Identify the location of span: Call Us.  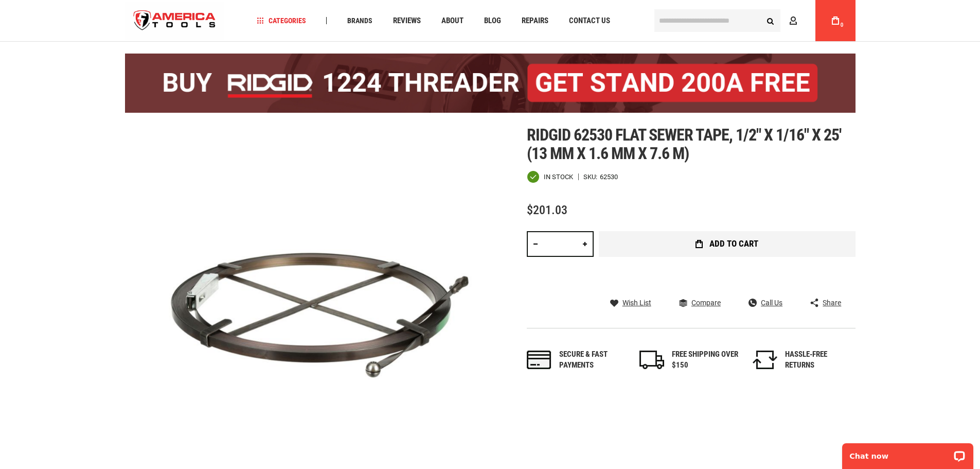
(771, 303).